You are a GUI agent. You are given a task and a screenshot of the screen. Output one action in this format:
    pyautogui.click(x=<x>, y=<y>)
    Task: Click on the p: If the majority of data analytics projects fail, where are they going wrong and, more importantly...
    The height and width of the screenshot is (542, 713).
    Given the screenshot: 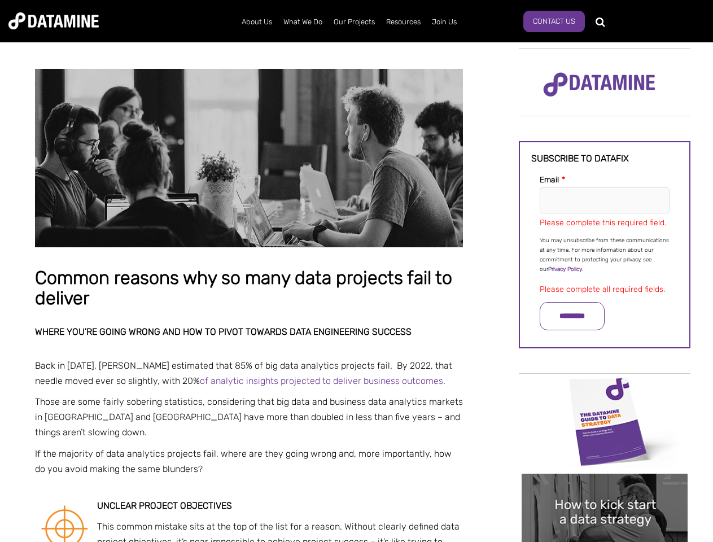 What is the action you would take?
    pyautogui.click(x=249, y=461)
    